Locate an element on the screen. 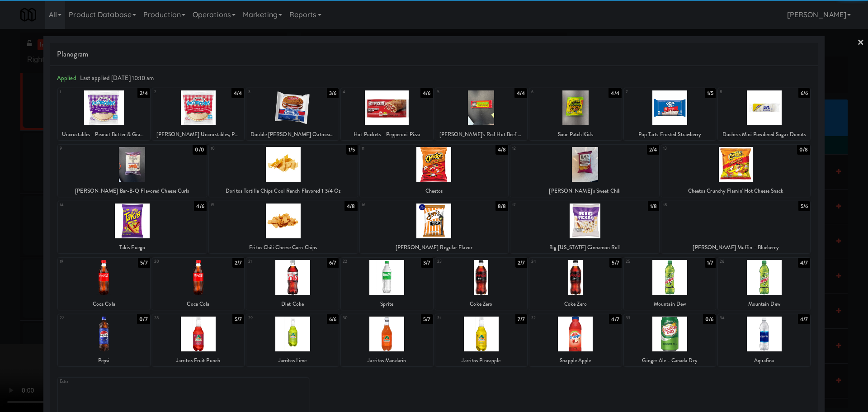 This screenshot has width=868, height=412. div: 31 is located at coordinates (459, 318).